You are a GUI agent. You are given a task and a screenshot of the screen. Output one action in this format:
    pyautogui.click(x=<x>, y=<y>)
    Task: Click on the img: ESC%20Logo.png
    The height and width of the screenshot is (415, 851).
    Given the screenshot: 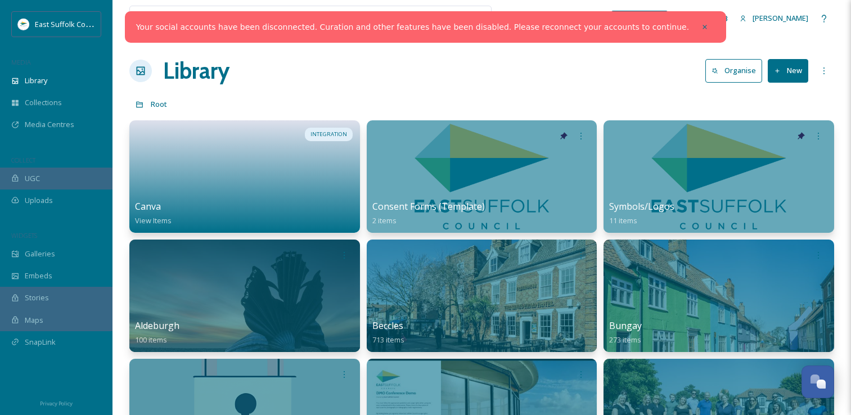 What is the action you would take?
    pyautogui.click(x=24, y=24)
    